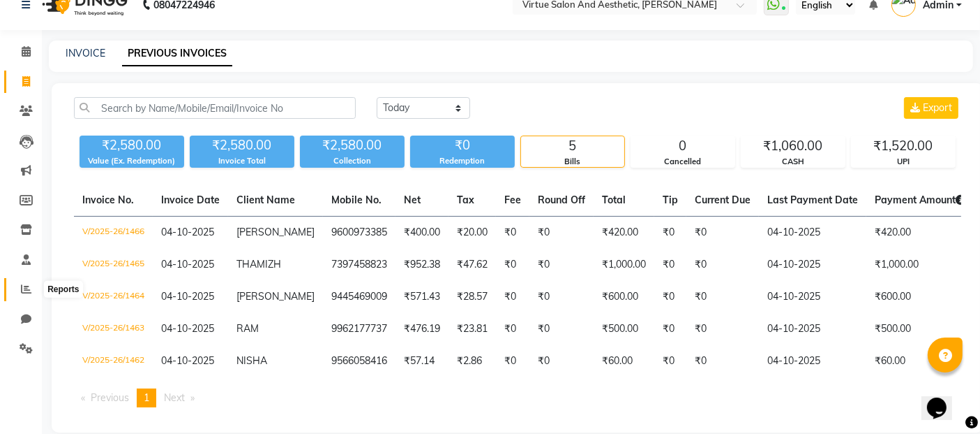 The image size is (980, 434). I want to click on span: Current Due, so click(722, 200).